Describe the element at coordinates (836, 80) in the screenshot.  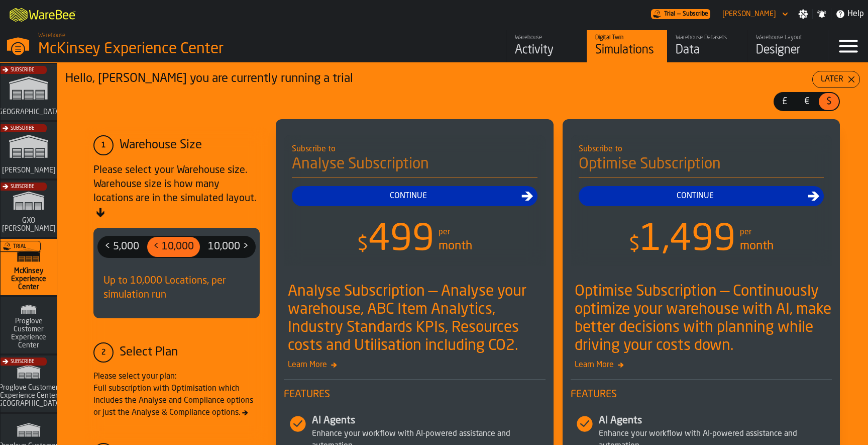
I see `button: button-Later` at that location.